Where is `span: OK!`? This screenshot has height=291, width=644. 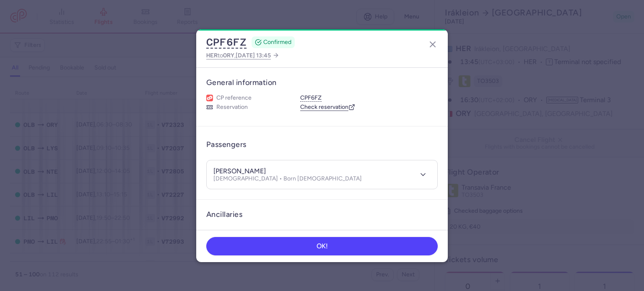
span: OK! is located at coordinates (322, 246).